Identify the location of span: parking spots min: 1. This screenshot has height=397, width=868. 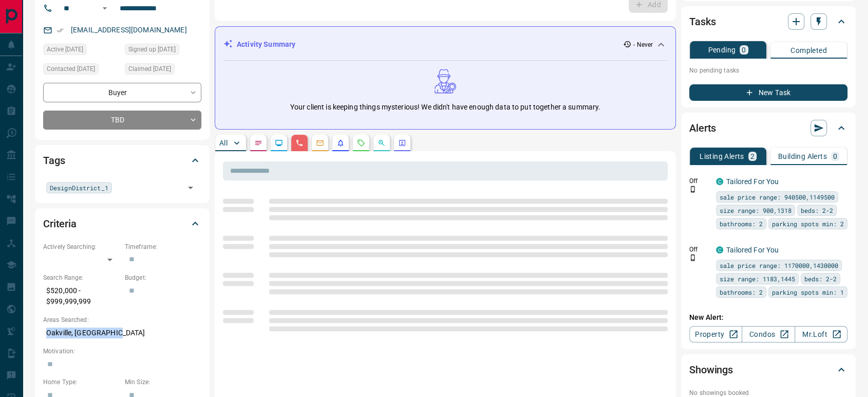
(808, 292).